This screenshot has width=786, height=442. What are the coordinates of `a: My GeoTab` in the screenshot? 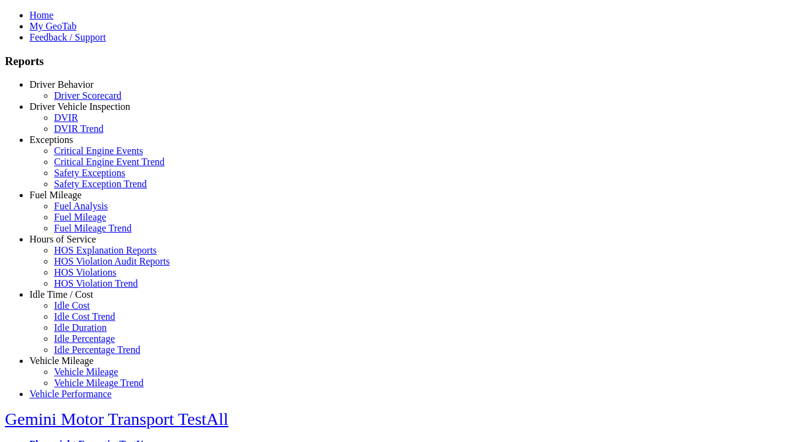 It's located at (53, 26).